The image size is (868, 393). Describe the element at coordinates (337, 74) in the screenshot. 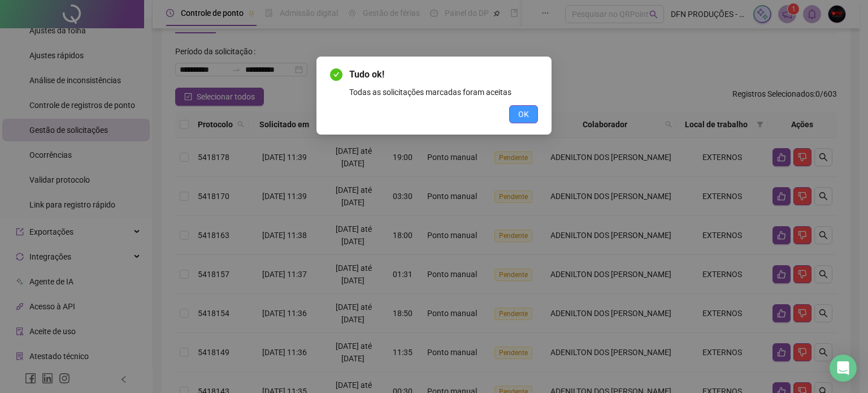

I see `span: check-circle` at that location.